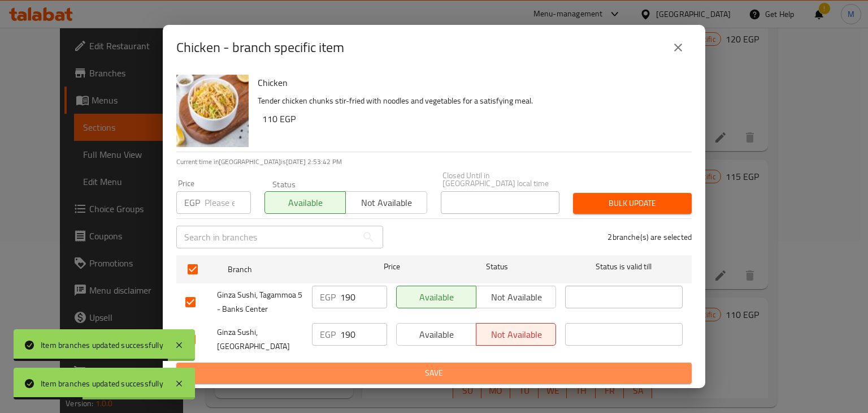  What do you see at coordinates (267, 237) in the screenshot?
I see `input: Search in branches` at bounding box center [267, 237].